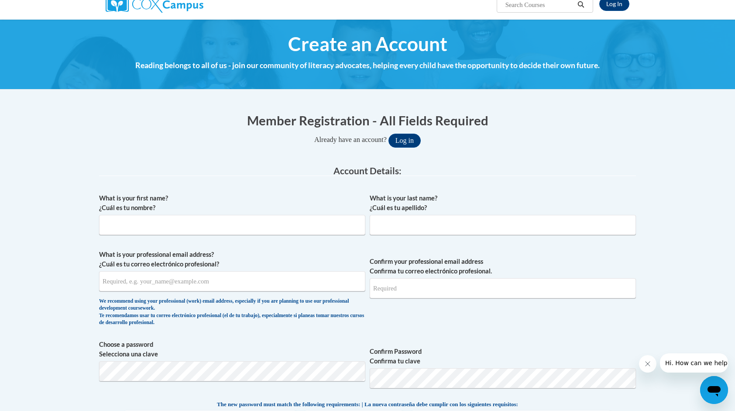  What do you see at coordinates (503, 356) in the screenshot?
I see `label: Confirm Password Confirma tu clave` at bounding box center [503, 356].